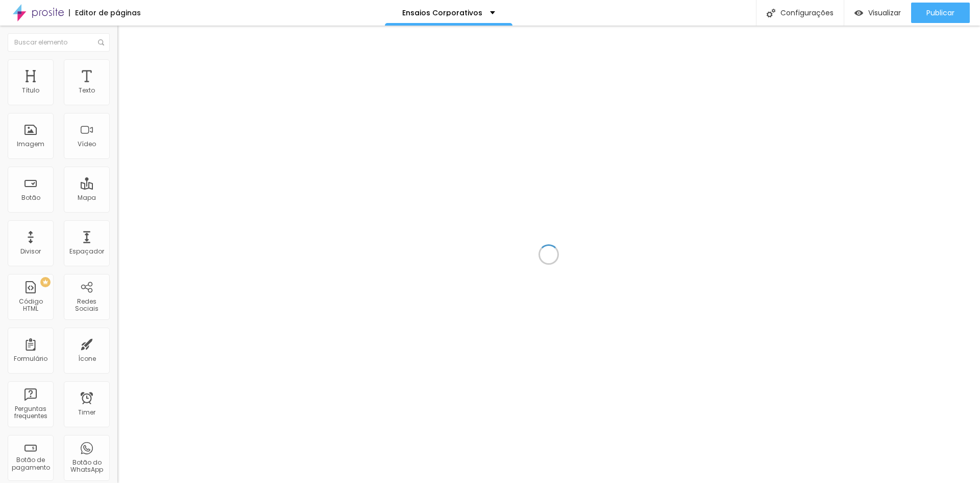 This screenshot has width=980, height=483. I want to click on div: Botão do WhatsApp, so click(87, 466).